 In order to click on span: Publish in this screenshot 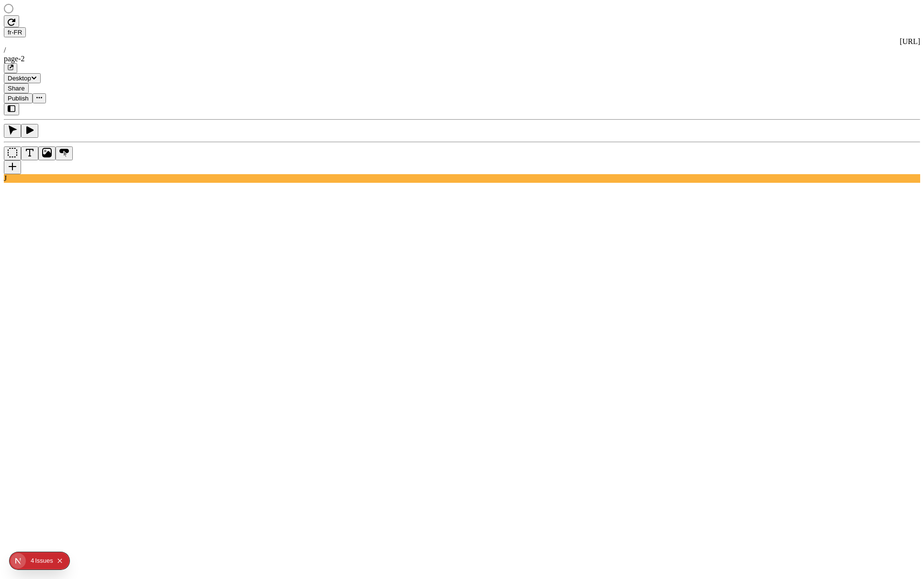, I will do `click(18, 98)`.